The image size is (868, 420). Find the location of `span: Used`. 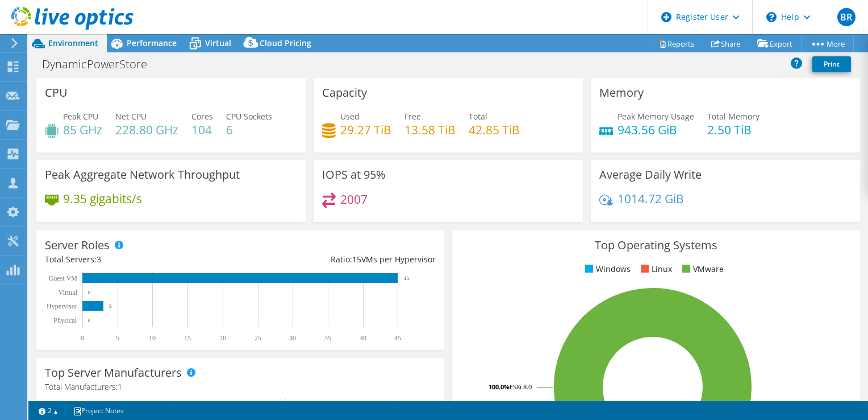

span: Used is located at coordinates (350, 116).